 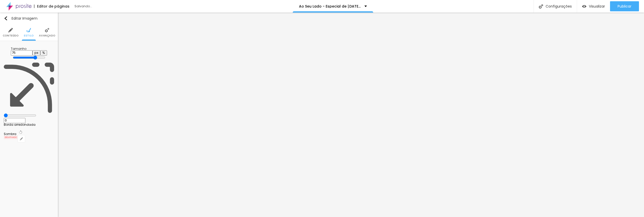 I want to click on div: Tamanho, so click(x=29, y=49).